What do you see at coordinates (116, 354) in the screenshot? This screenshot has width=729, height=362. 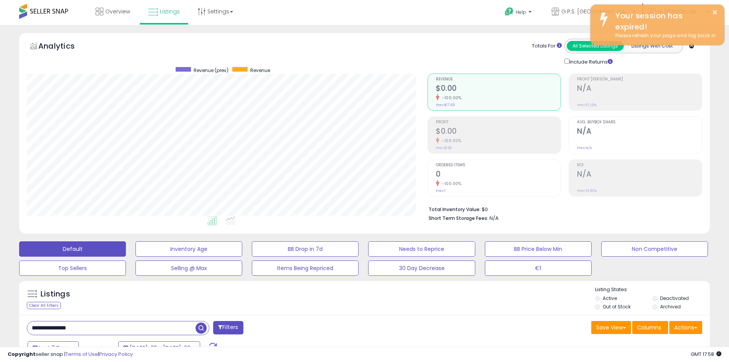 I see `a: Privacy Policy` at bounding box center [116, 354].